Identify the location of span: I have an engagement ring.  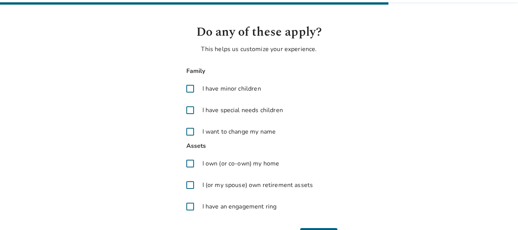
(239, 206).